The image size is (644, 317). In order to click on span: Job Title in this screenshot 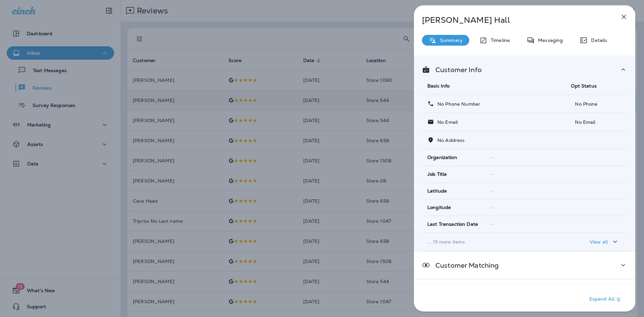, I will do `click(437, 174)`.